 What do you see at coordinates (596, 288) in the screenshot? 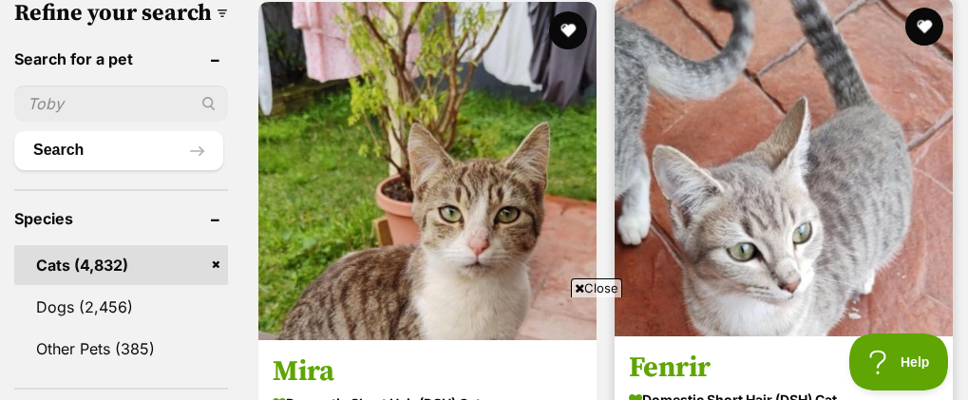
I see `span: Close` at bounding box center [596, 288].